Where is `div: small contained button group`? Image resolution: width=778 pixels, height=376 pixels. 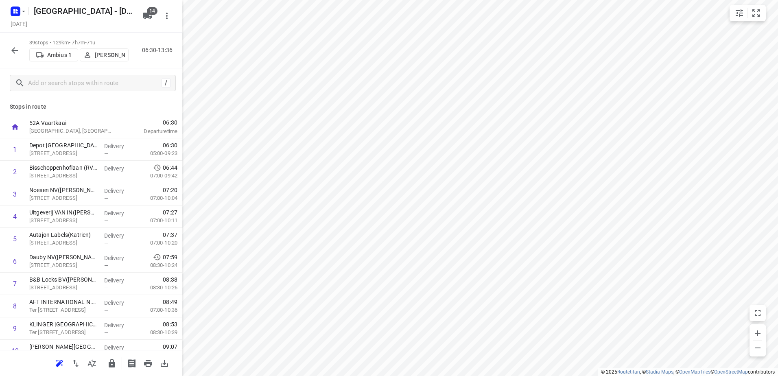
div: small contained button group is located at coordinates (748, 13).